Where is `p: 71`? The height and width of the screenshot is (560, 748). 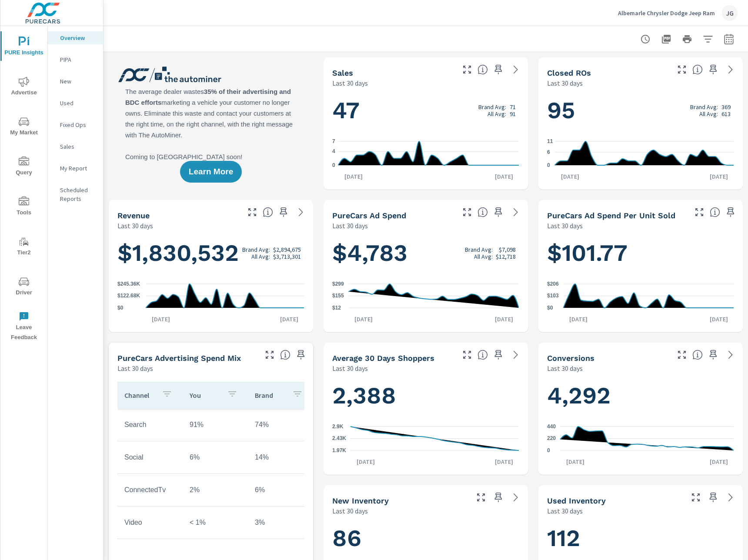
p: 71 is located at coordinates (513, 106).